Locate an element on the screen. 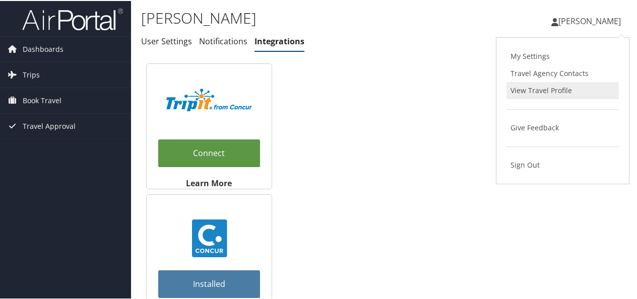 Image resolution: width=637 pixels, height=299 pixels. a: Give Feedback is located at coordinates (562, 127).